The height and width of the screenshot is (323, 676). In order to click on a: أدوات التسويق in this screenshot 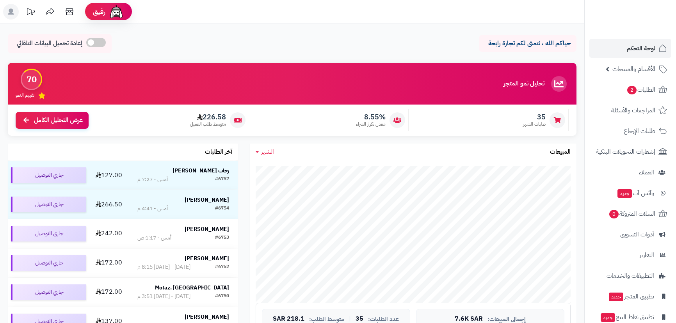, I will do `click(631, 235)`.